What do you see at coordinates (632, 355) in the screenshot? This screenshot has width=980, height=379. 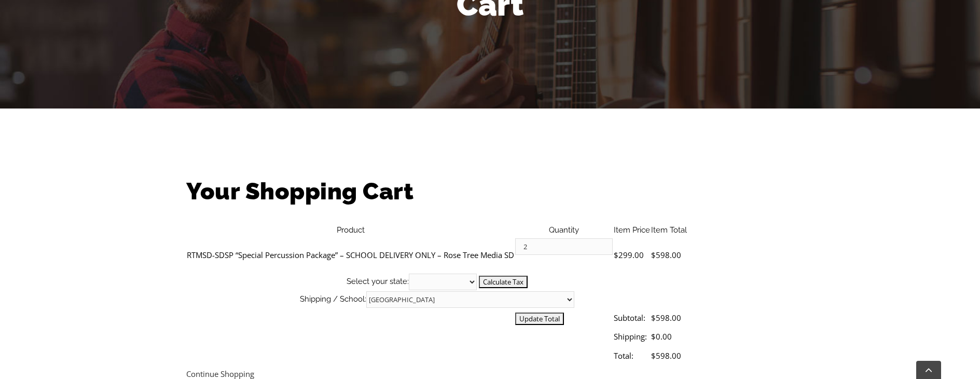 I see `td: Total:` at bounding box center [632, 355].